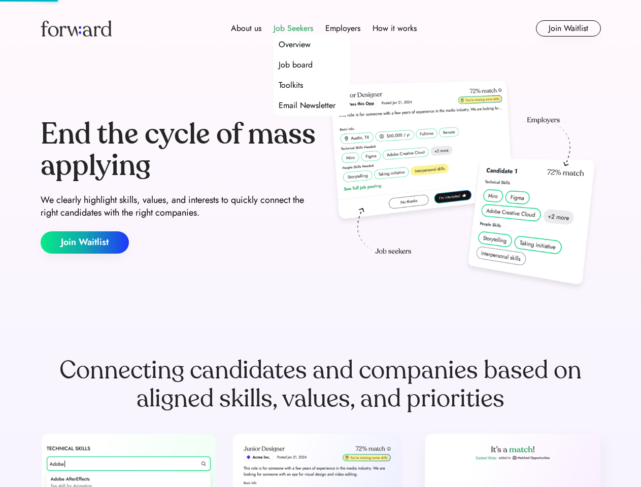 This screenshot has height=487, width=641. I want to click on div: Email Newsletter, so click(307, 106).